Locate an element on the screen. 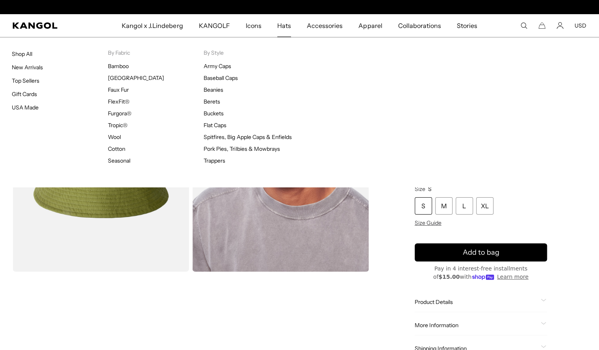 The height and width of the screenshot is (350, 599). a: Tropic® is located at coordinates (118, 125).